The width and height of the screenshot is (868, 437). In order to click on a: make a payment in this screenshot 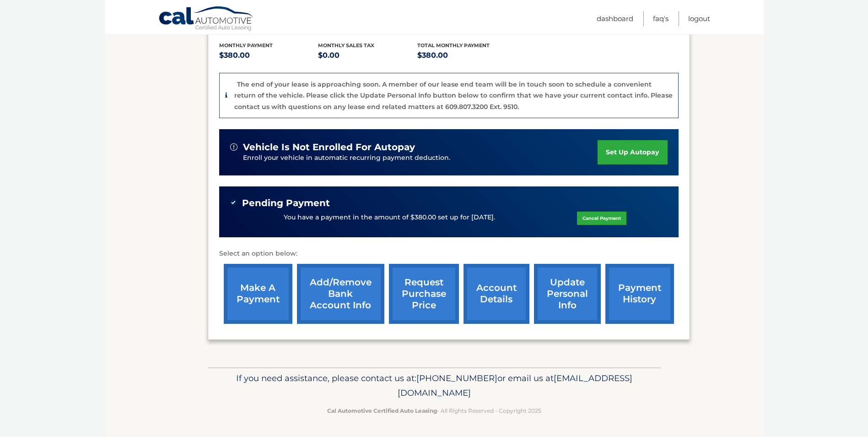, I will do `click(258, 293)`.